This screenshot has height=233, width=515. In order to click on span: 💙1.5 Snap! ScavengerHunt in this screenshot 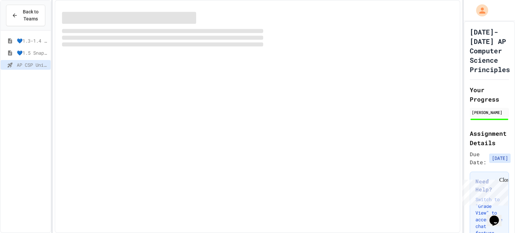, I will do `click(32, 53)`.